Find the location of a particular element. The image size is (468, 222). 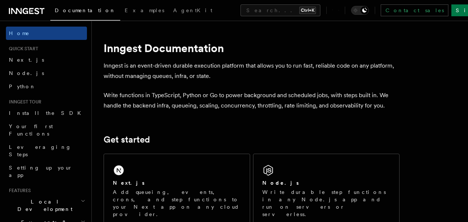

button: Local Development is located at coordinates (46, 206).